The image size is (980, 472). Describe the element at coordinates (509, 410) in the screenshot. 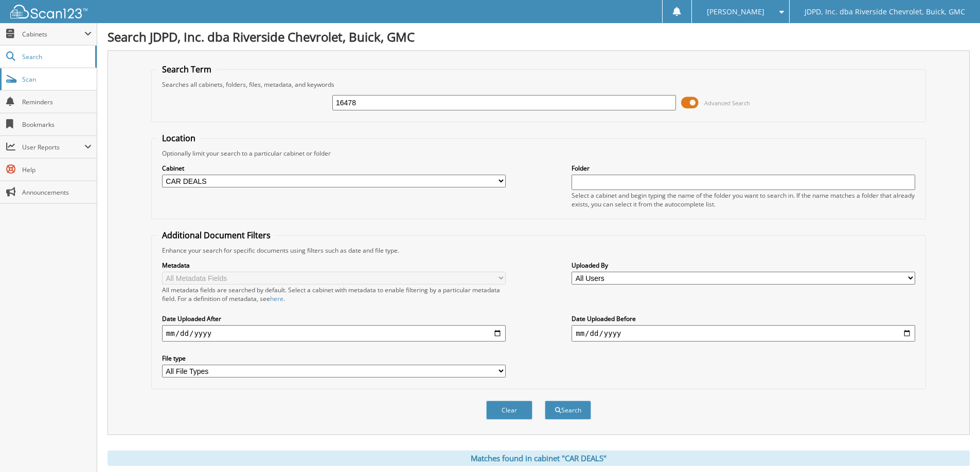

I see `button: Clear` at that location.